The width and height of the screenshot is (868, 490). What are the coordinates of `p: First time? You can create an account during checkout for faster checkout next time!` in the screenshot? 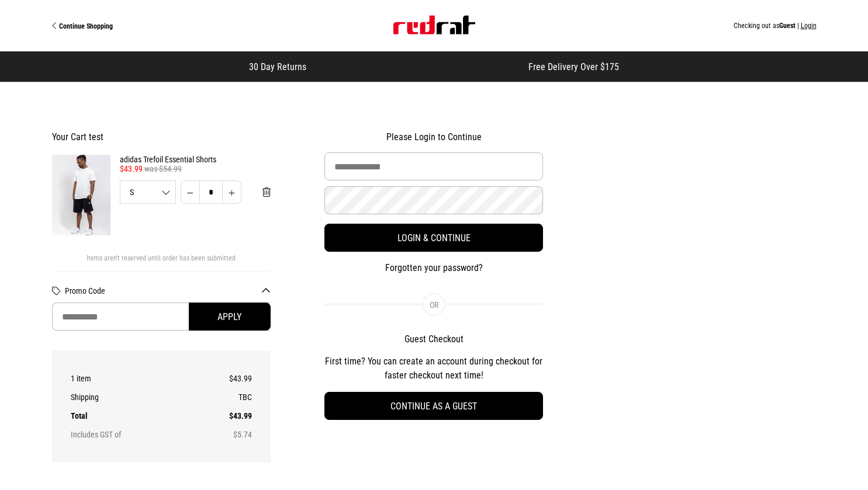 It's located at (434, 369).